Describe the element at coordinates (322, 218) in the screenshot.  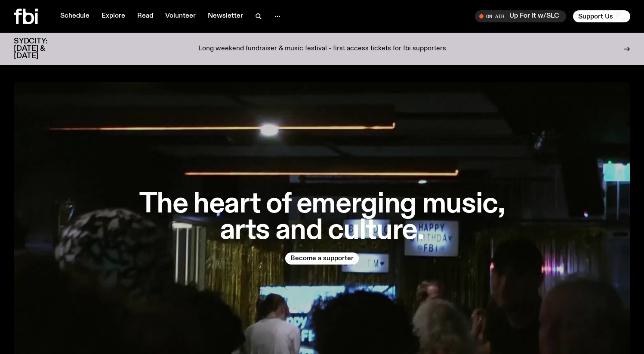
I see `h1: The heart of emerging music, arts and culture.` at that location.